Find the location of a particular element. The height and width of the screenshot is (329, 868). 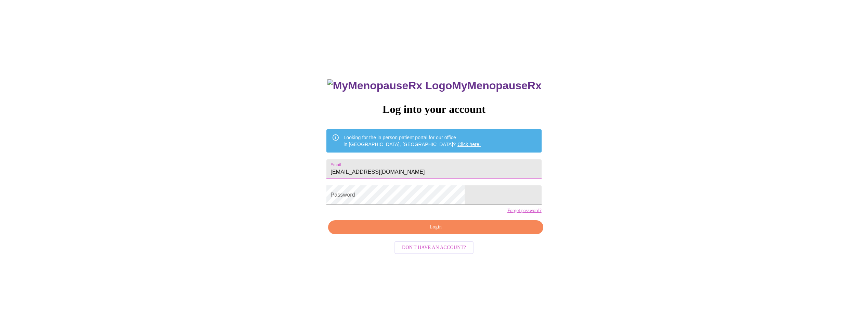

span: Login is located at coordinates (436, 227).